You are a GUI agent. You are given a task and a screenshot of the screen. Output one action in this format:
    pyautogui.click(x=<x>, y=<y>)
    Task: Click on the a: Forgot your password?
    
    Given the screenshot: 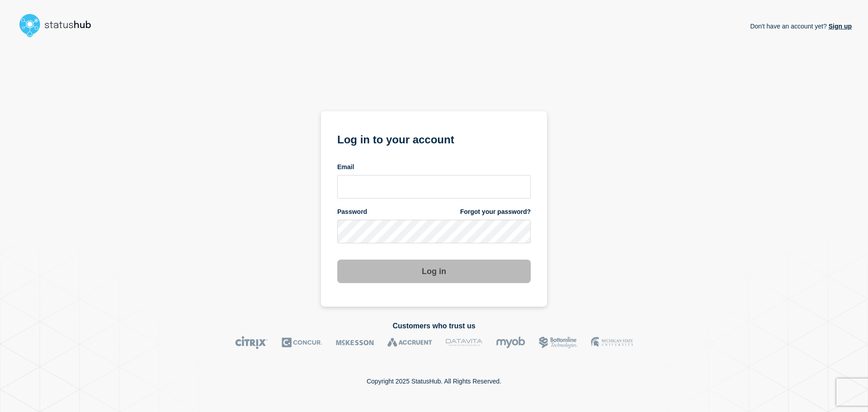 What is the action you would take?
    pyautogui.click(x=496, y=212)
    